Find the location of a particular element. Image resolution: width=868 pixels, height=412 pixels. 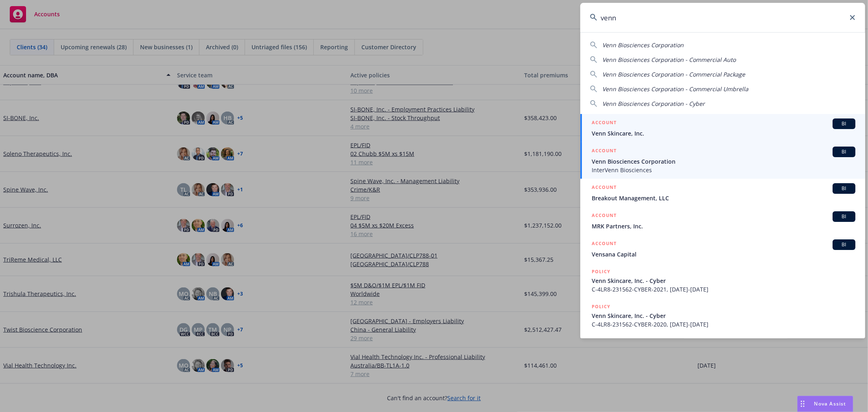

a: ACCOUNTBIVenn Biosciences CorporationInterVenn Biosciences is located at coordinates (722, 161).